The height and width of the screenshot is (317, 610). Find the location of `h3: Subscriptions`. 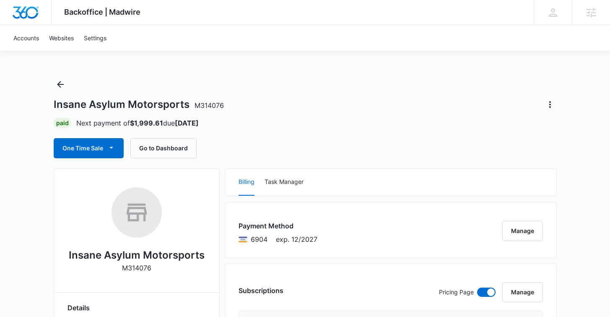

h3: Subscriptions is located at coordinates (261, 290).